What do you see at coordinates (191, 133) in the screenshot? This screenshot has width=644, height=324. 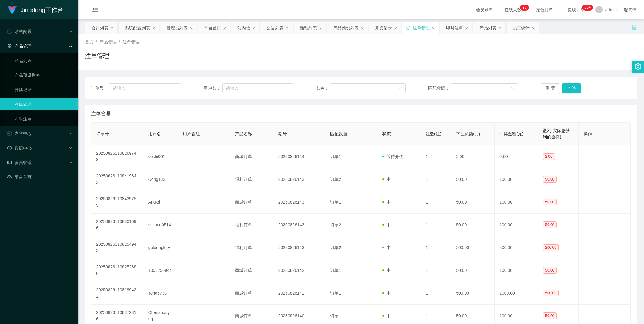 I see `span: 用户备注` at bounding box center [191, 133].